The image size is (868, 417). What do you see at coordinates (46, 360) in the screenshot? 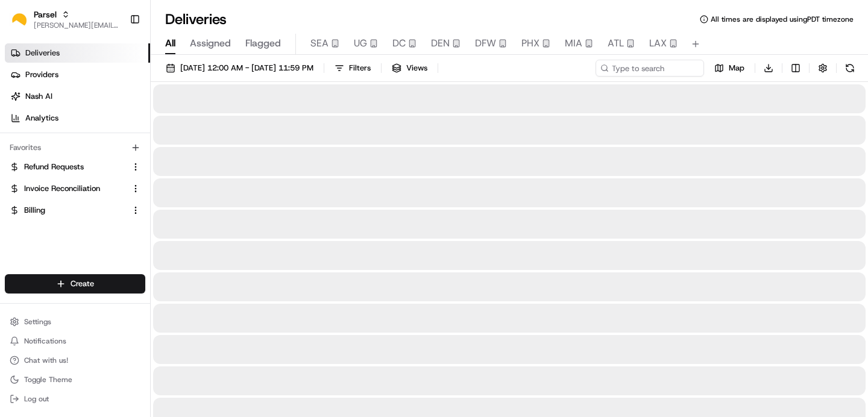
I see `span: Chat with us!` at bounding box center [46, 360].